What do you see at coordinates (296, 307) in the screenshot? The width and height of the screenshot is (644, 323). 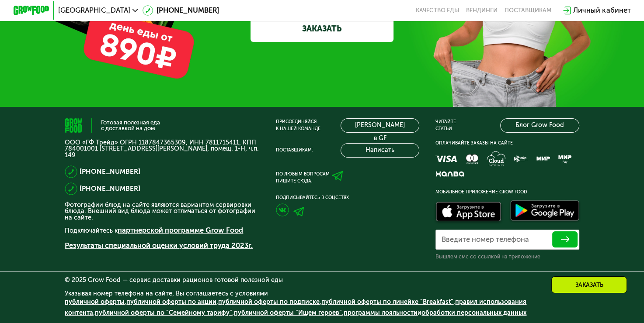 I see `span: , , , , , , , и` at bounding box center [296, 307].